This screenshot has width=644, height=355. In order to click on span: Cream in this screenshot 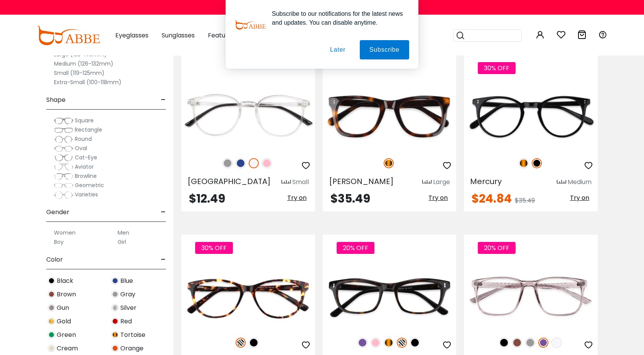, I will do `click(67, 348)`.